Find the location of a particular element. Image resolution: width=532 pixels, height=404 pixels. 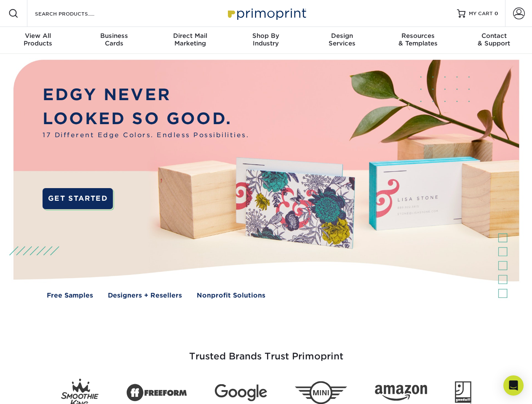

div: & Templates is located at coordinates (418, 39).